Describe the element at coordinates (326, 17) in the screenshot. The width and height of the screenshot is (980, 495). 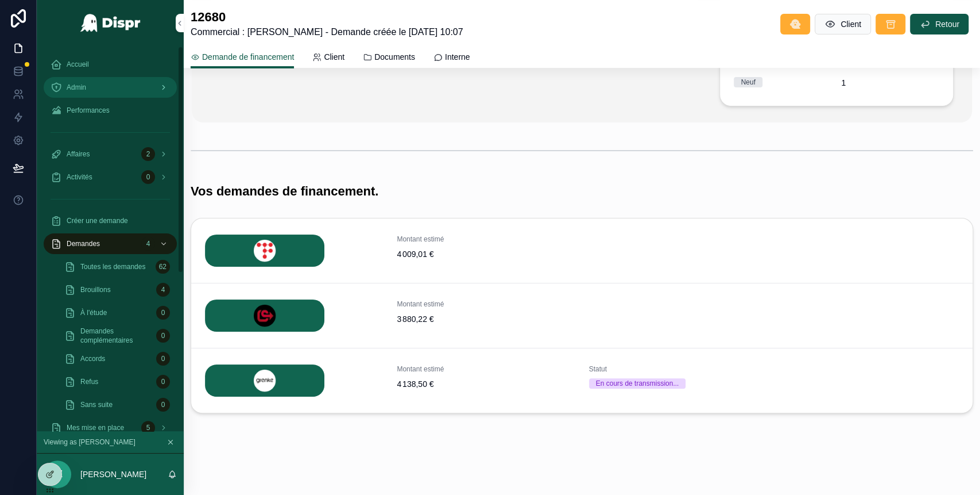
I see `h1: 12680` at that location.